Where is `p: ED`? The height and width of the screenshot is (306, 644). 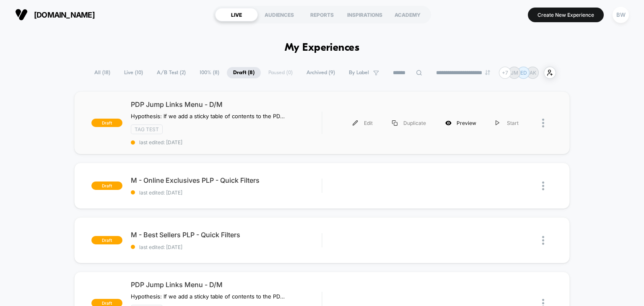
p: ED is located at coordinates (524, 72).